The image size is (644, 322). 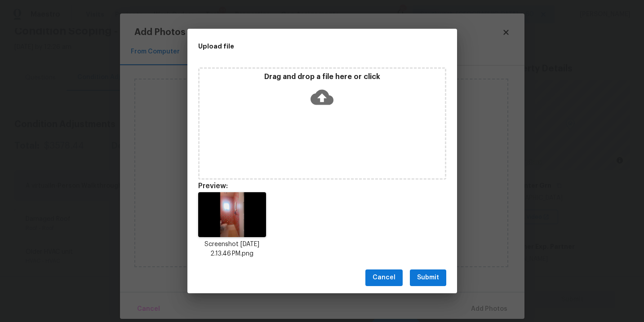 What do you see at coordinates (232, 215) in the screenshot?
I see `img: wHo+czn9T0ncAAAAABJRU5ErkJggg==` at bounding box center [232, 215].